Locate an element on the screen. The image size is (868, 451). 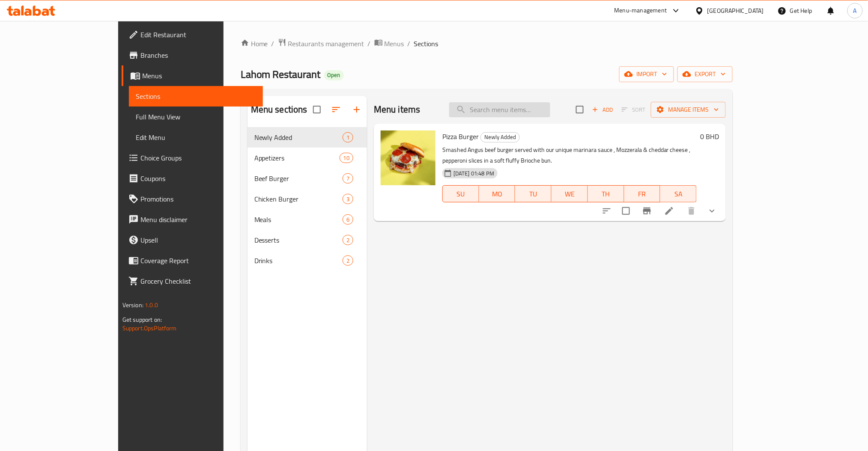
div: Beef Burger is located at coordinates (299, 178).